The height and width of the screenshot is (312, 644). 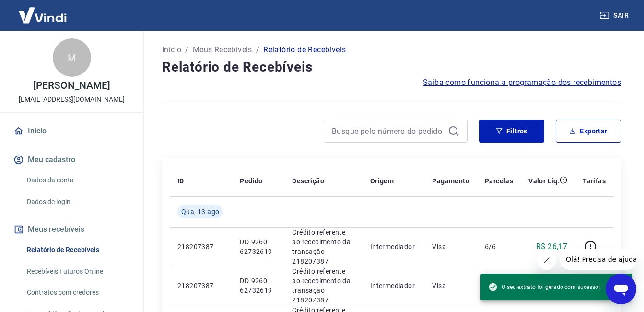 What do you see at coordinates (499, 247) in the screenshot?
I see `p: 6/6` at bounding box center [499, 247].